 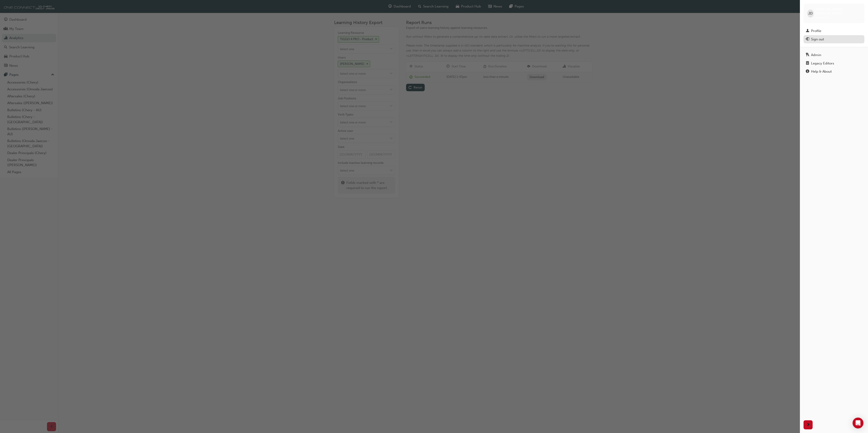 What do you see at coordinates (834, 31) in the screenshot?
I see `a: Profile` at bounding box center [834, 31].